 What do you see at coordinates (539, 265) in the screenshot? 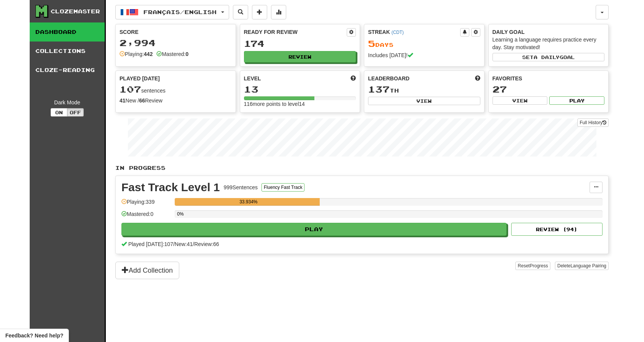
I see `span: Progress` at bounding box center [539, 265].